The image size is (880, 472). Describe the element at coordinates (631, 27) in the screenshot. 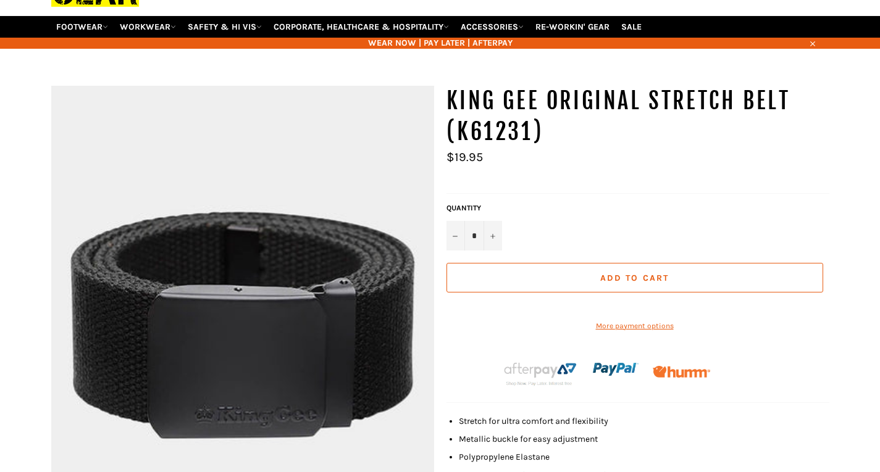

I see `a: SALE` at that location.